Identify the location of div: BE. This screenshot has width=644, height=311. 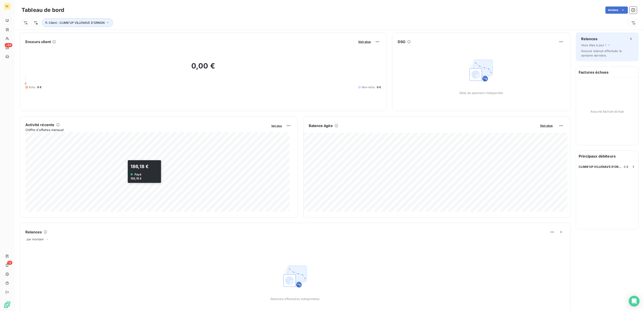
(7, 6).